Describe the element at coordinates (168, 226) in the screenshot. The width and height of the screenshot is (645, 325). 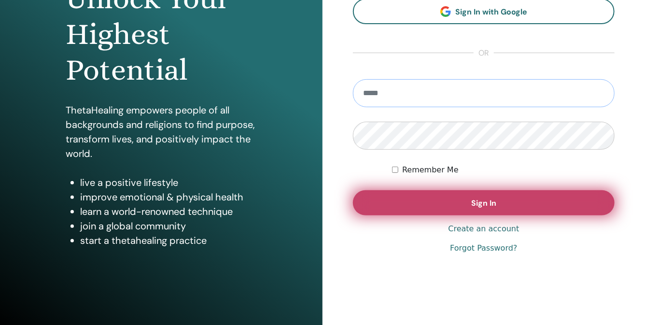
I see `li: join a global community` at that location.